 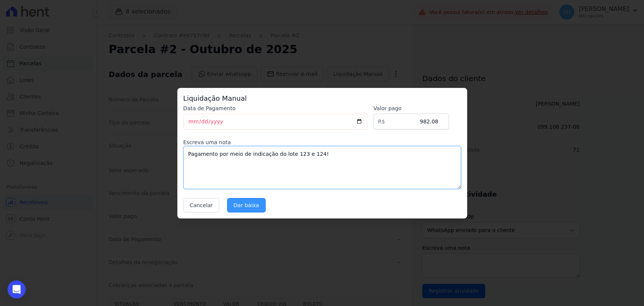 What do you see at coordinates (411, 108) in the screenshot?
I see `label: Valor pago` at bounding box center [411, 108].